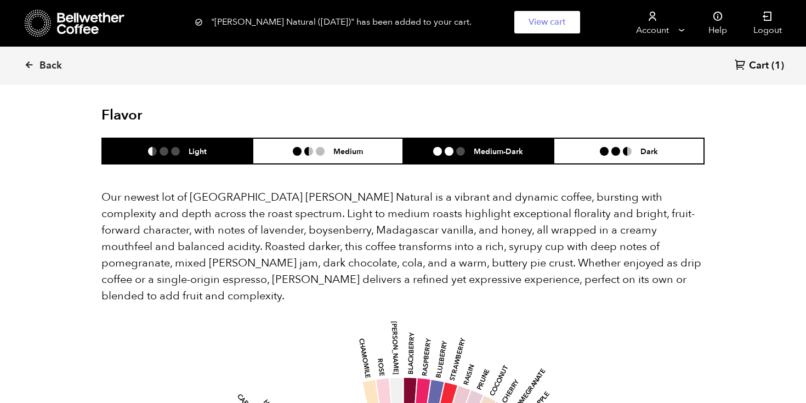 This screenshot has height=403, width=806. What do you see at coordinates (197, 151) in the screenshot?
I see `h6: Light` at bounding box center [197, 151].